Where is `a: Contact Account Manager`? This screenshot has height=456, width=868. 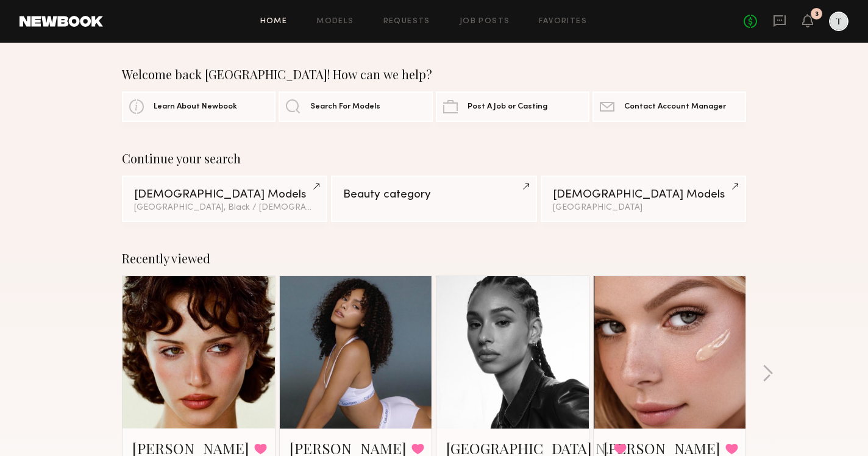
a: Contact Account Manager is located at coordinates (669, 106).